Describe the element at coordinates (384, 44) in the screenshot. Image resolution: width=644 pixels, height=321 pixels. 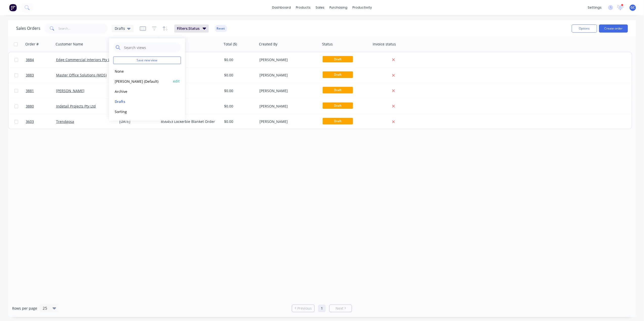
I see `div: Invoice status` at that location.